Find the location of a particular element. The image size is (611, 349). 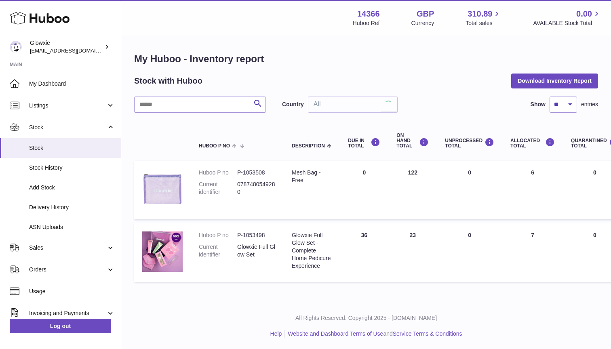

span: 310.89 is located at coordinates (480, 14).